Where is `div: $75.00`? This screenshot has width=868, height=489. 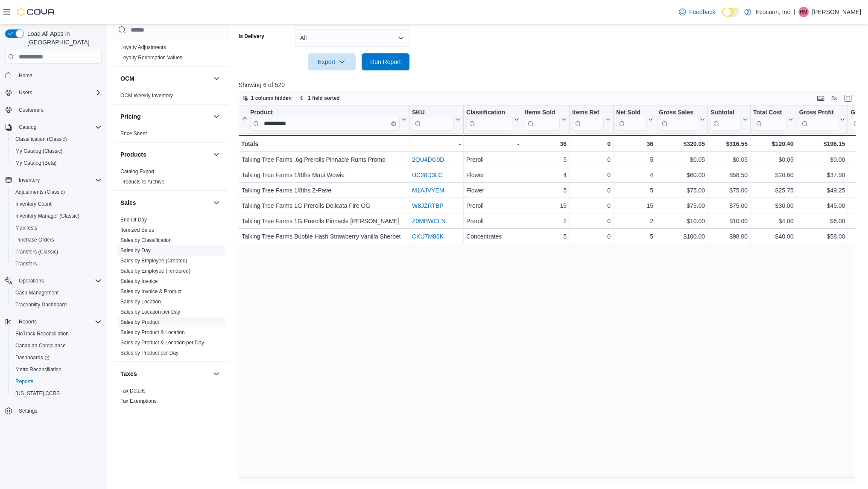
div: $75.00 is located at coordinates (682, 190).